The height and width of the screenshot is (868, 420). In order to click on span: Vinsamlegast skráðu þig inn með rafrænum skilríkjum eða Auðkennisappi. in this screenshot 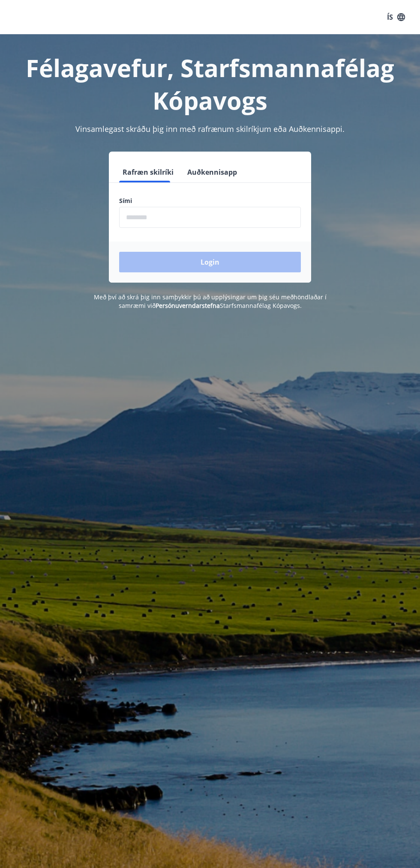, I will do `click(210, 129)`.